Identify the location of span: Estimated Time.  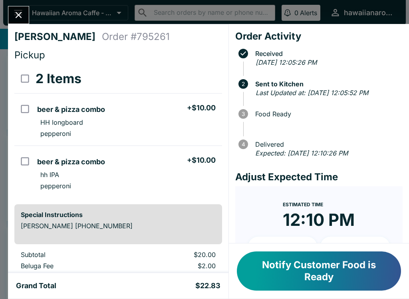
(303, 204).